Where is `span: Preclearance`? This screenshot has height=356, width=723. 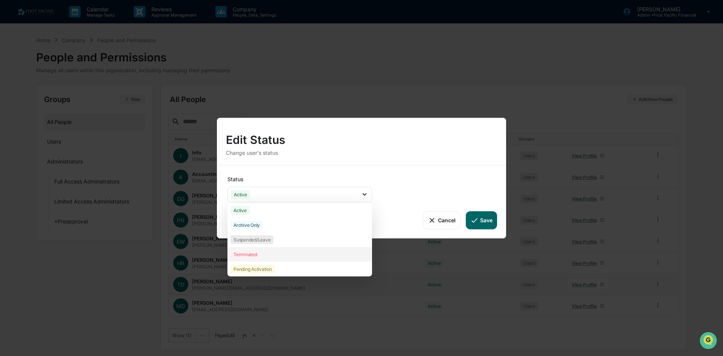 span: Preclearance is located at coordinates (32, 99).